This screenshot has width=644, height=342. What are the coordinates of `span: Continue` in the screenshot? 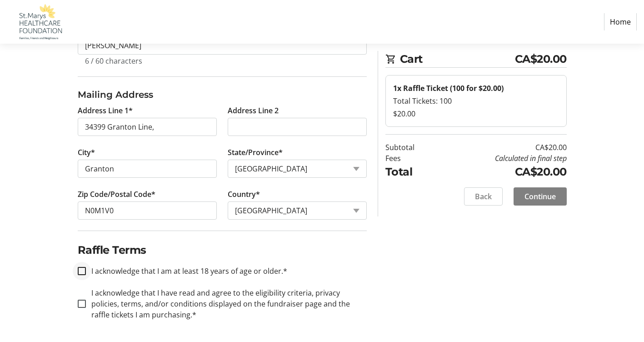 It's located at (540, 196).